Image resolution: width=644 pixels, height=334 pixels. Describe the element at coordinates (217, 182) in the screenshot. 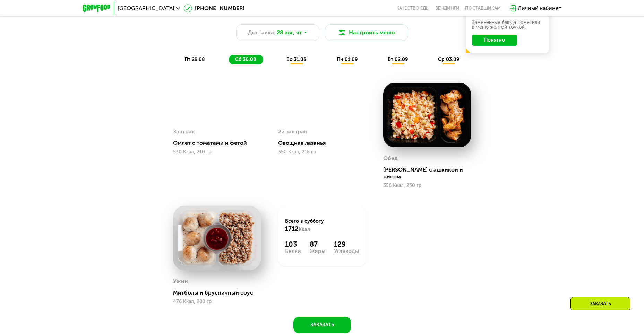

I see `div: 530 Ккал, 210 гр` at that location.